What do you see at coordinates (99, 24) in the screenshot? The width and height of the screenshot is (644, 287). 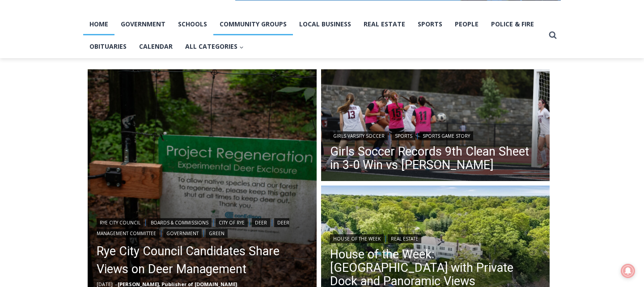 I see `a: Home` at bounding box center [99, 24].